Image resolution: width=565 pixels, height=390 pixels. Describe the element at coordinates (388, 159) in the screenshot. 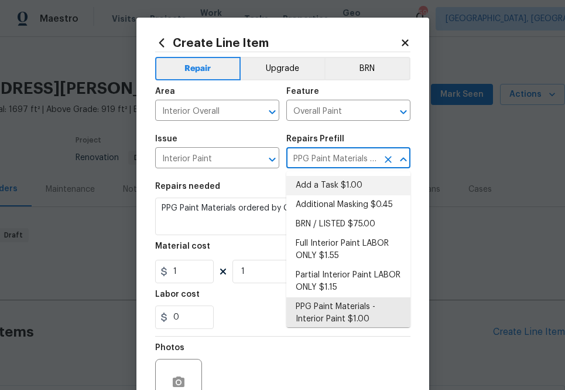

I see `button: Clear` at that location.